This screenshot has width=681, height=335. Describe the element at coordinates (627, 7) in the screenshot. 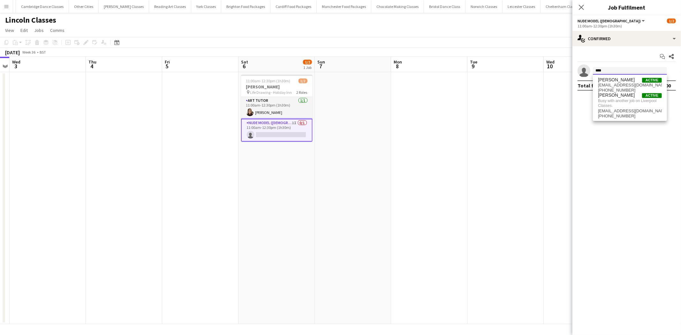

I see `h3: Job Fulfilment` at that location.